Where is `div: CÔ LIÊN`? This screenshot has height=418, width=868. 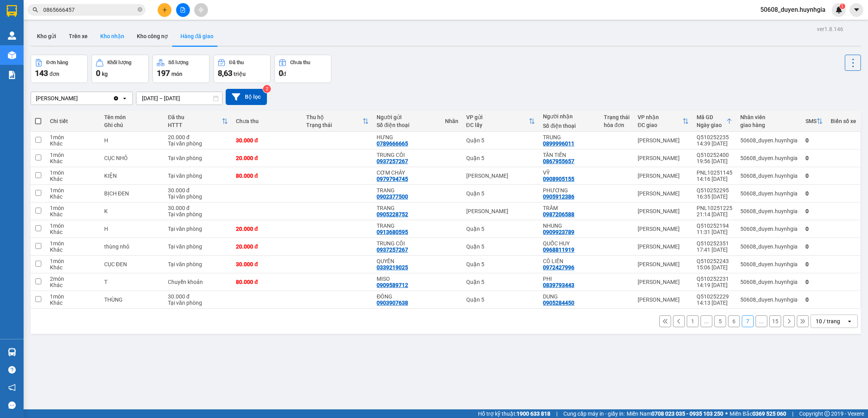
div: CÔ LIÊN is located at coordinates (569, 261).